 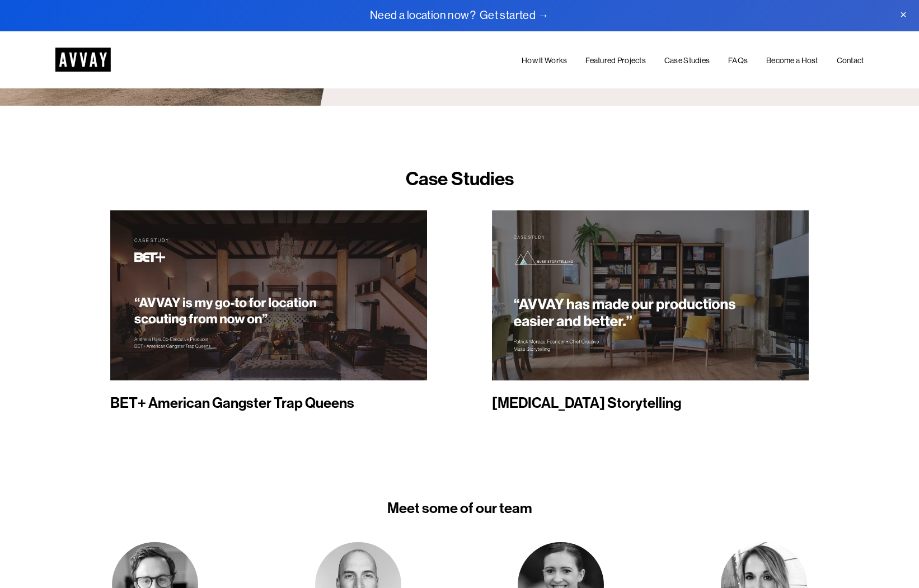 What do you see at coordinates (460, 509) in the screenshot?
I see `p: Meet some of our team` at bounding box center [460, 509].